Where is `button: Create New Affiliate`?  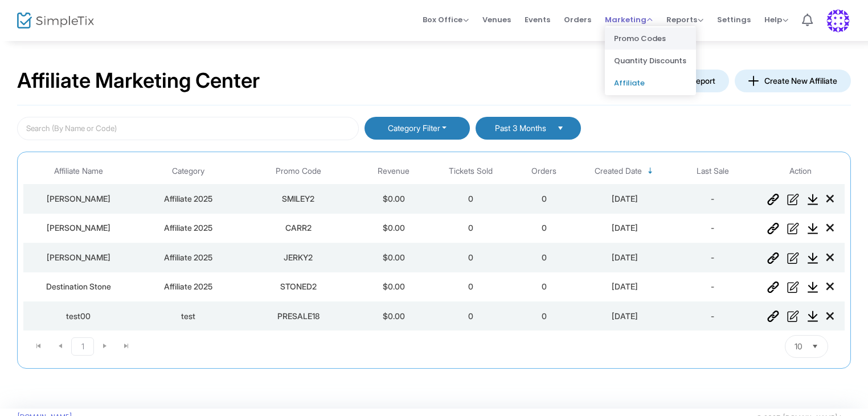 button: Create New Affiliate is located at coordinates (792, 81).